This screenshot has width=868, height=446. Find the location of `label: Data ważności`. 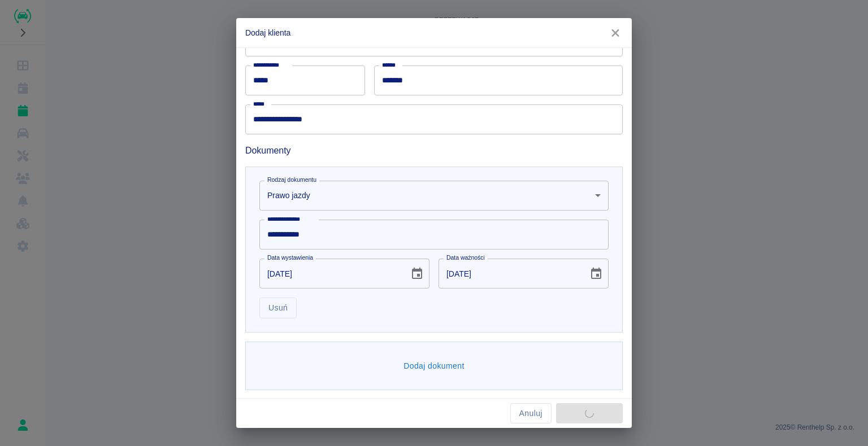

label: Data ważności is located at coordinates (466, 257).